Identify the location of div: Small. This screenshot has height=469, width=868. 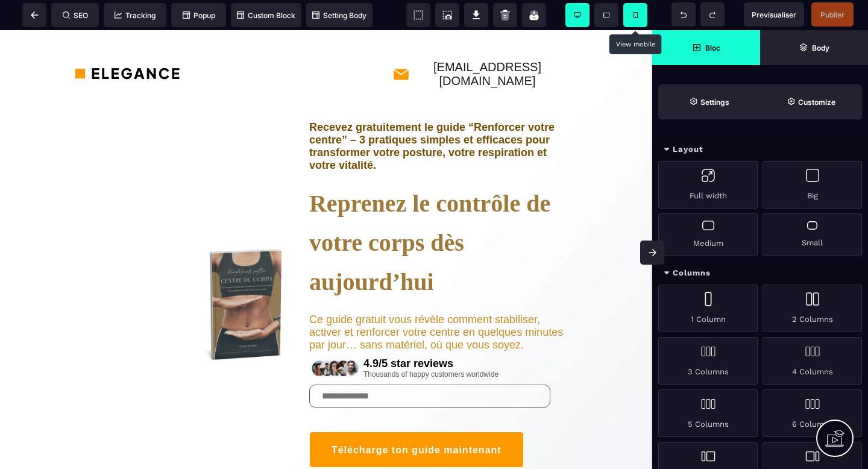
(812, 234).